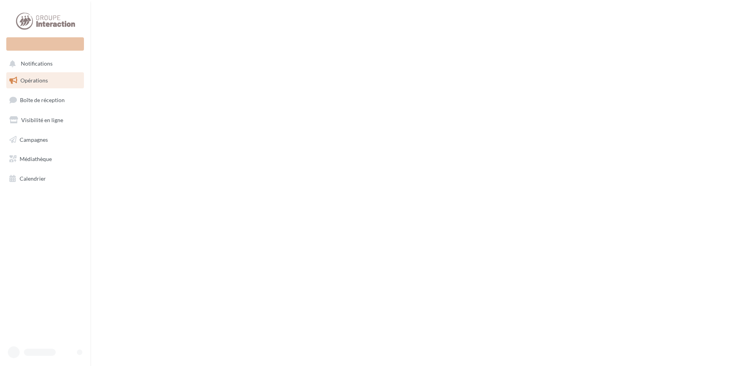 Image resolution: width=750 pixels, height=366 pixels. What do you see at coordinates (45, 178) in the screenshot?
I see `a: Calendrier` at bounding box center [45, 178].